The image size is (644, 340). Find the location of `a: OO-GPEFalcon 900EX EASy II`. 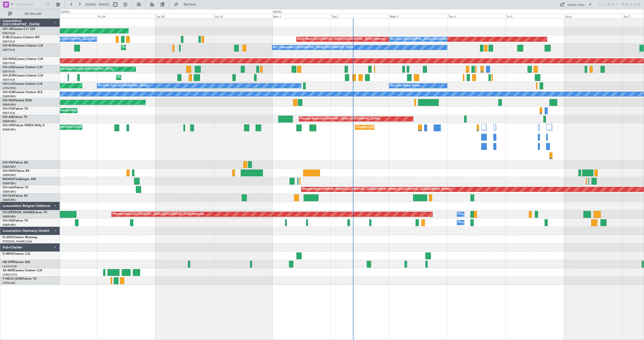

a: OO-GPEFalcon 900EX EASy II is located at coordinates (23, 125).